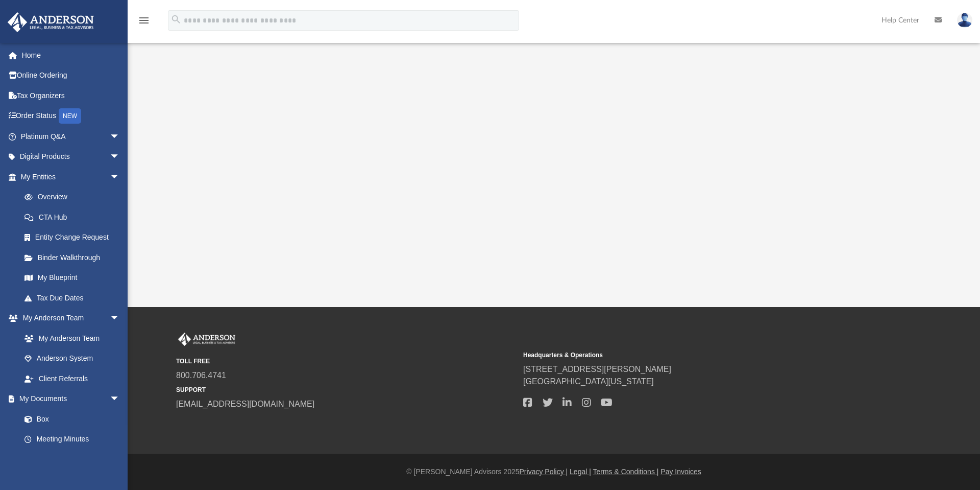 The image size is (980, 490). I want to click on a: Entity Change Request, so click(74, 237).